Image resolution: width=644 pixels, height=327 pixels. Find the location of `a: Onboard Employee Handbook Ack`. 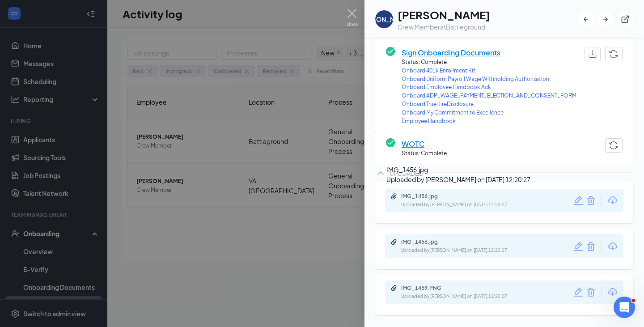

a: Onboard Employee Handbook Ack is located at coordinates (489, 87).